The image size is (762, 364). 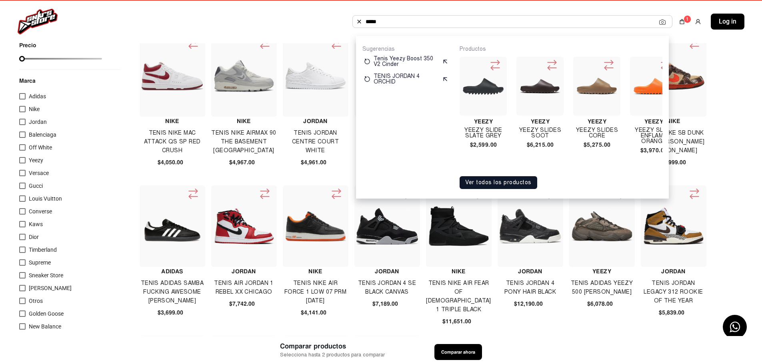 I want to click on span: Versace, so click(x=39, y=173).